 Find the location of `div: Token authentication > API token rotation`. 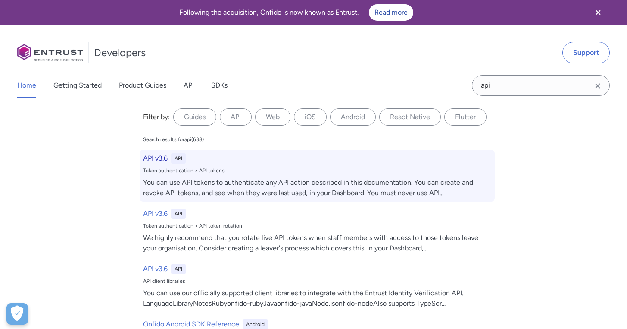

div: Token authentication > API token rotation is located at coordinates (317, 225).